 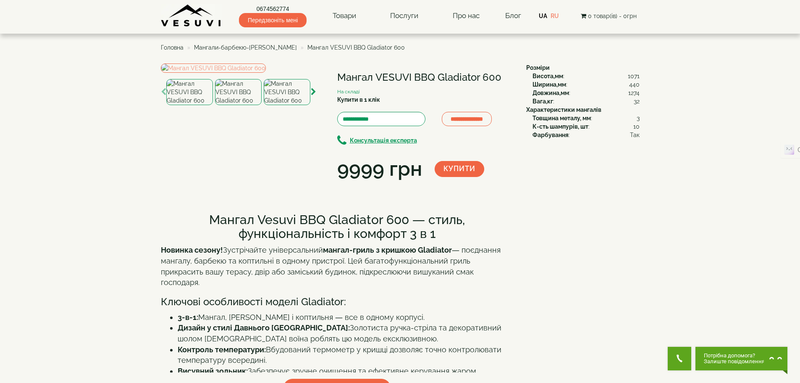 What do you see at coordinates (349, 92) in the screenshot?
I see `small: На складі` at bounding box center [349, 92].